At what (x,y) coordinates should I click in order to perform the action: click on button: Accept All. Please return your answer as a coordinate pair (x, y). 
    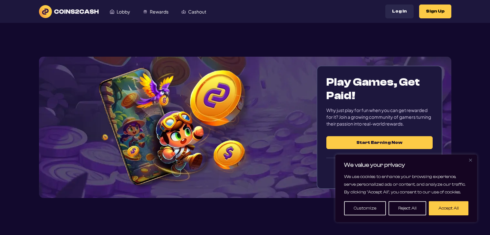
    Looking at the image, I should click on (448, 208).